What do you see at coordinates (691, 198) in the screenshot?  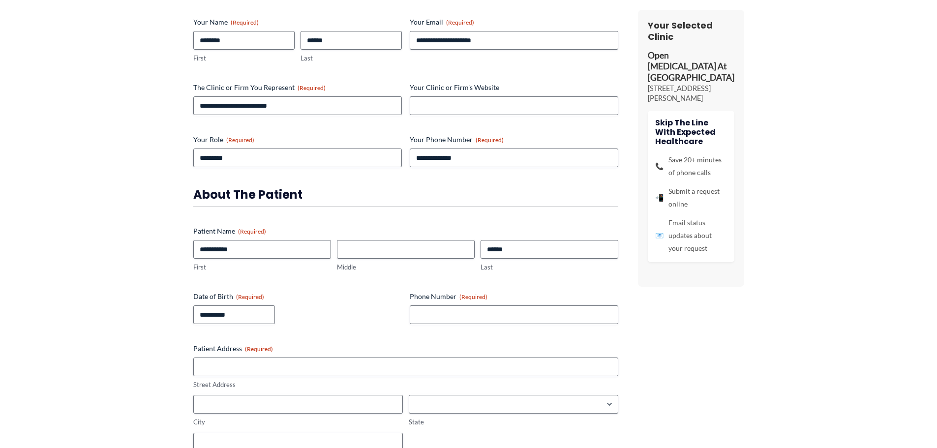 I see `li: Submit a request online` at bounding box center [691, 198].